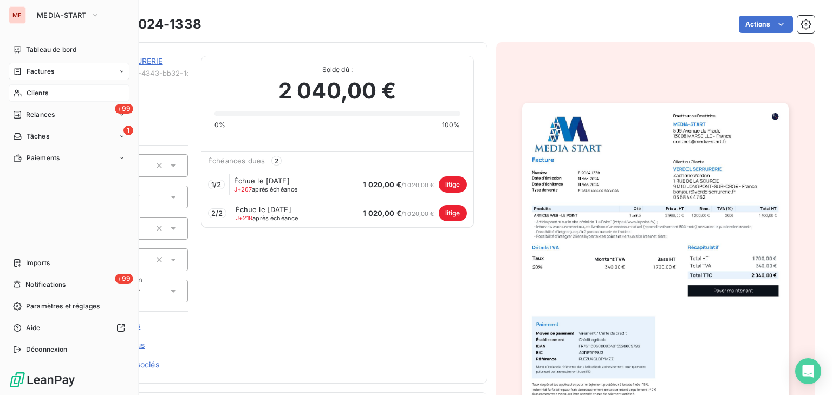 The height and width of the screenshot is (395, 832). Describe the element at coordinates (45, 285) in the screenshot. I see `span: Notifications` at that location.